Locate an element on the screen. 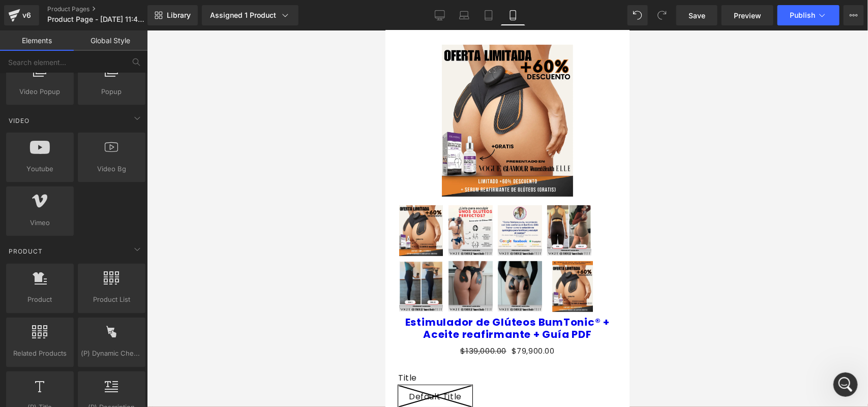  a: Global Style is located at coordinates (111, 41).